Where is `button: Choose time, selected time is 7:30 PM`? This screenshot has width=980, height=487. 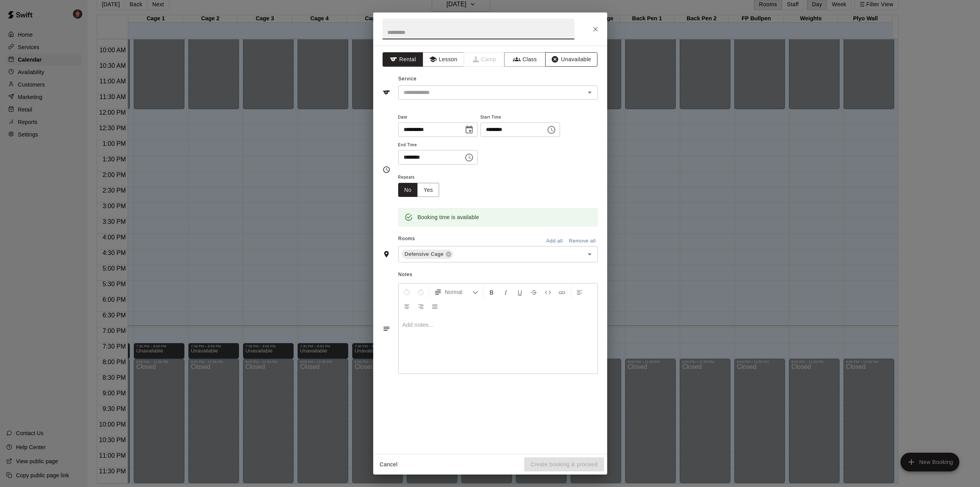 button: Choose time, selected time is 7:30 PM is located at coordinates (551, 130).